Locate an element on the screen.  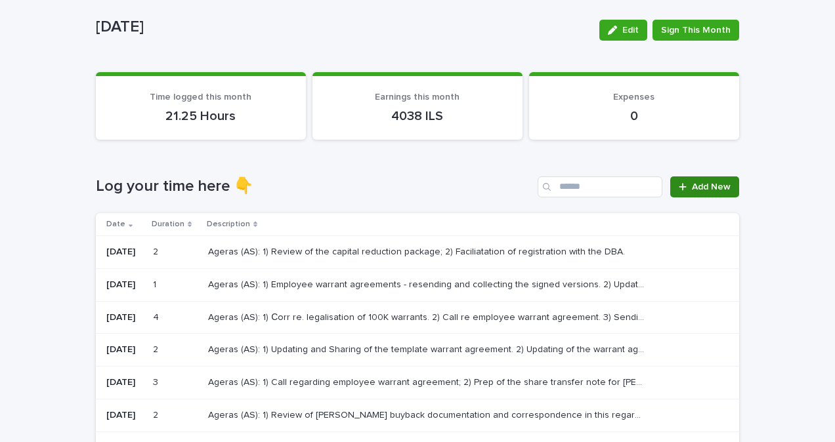
h1: Log your time here 👇 is located at coordinates (314, 186).